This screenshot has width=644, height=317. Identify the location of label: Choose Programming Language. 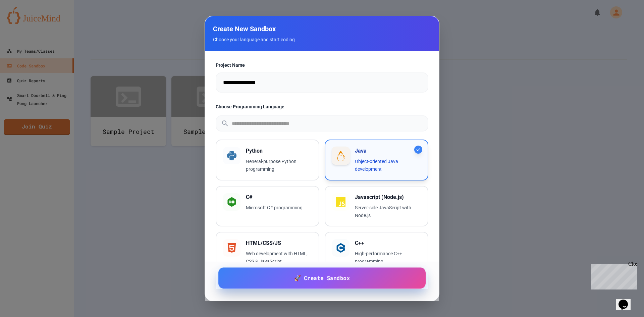
(322, 107).